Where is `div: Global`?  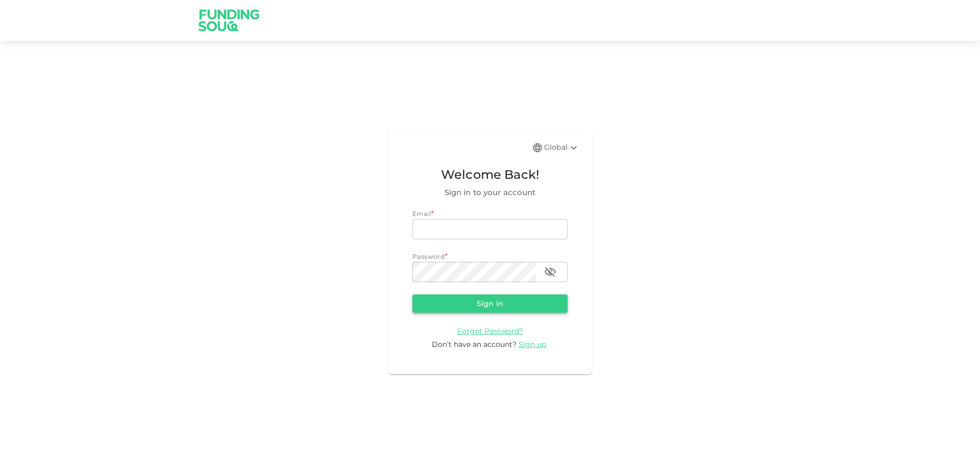
div: Global is located at coordinates (562, 148).